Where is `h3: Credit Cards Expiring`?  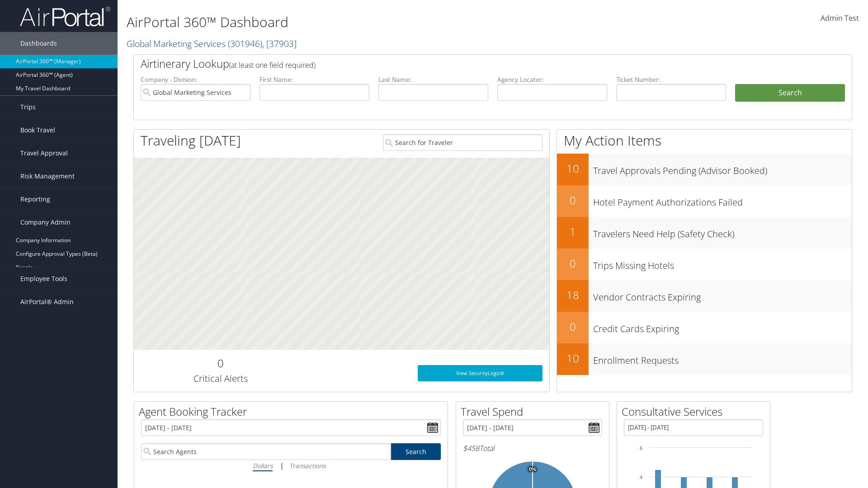
h3: Credit Cards Expiring is located at coordinates (722, 326).